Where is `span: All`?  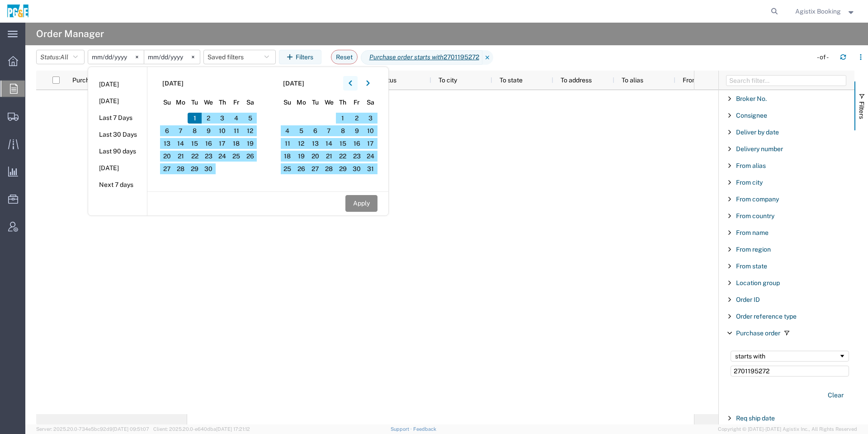
span: All is located at coordinates (64, 57).